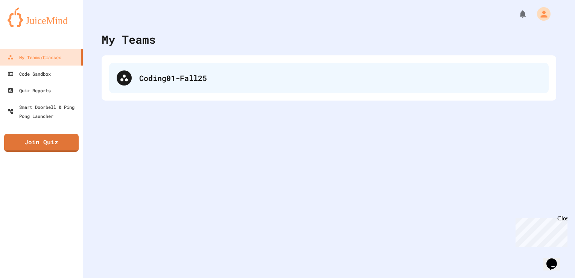 This screenshot has width=575, height=278. I want to click on div: My Teams, so click(129, 39).